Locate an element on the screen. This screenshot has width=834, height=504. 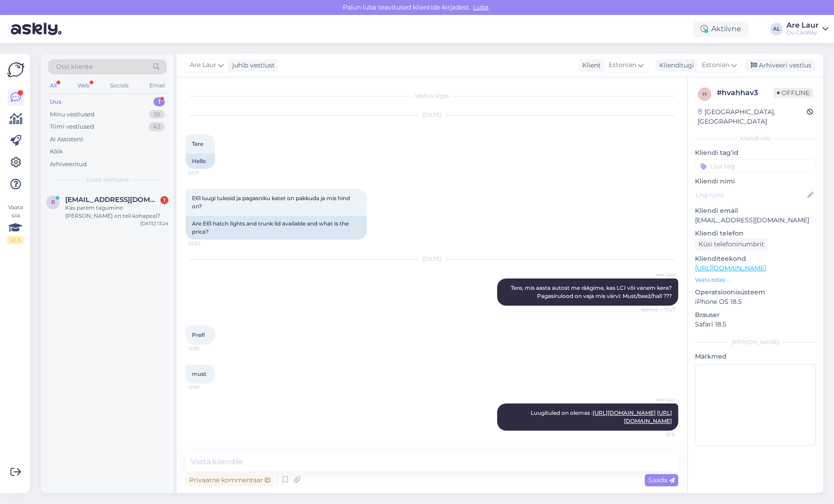
p: Klienditeekond is located at coordinates (755, 258).